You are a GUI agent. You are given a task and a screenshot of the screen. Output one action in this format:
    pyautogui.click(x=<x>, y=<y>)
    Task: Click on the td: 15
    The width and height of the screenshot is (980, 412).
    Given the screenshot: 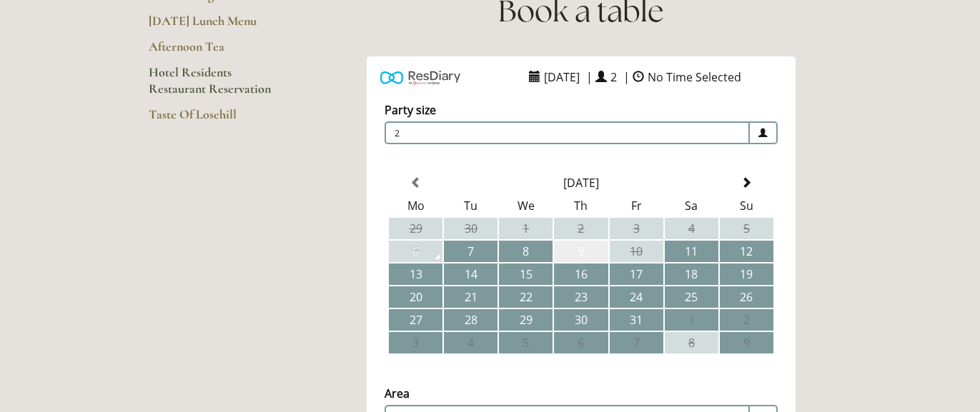 What is the action you would take?
    pyautogui.click(x=526, y=275)
    